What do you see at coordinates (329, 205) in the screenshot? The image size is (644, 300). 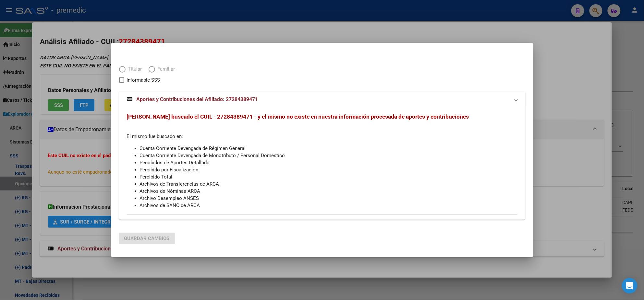 I see `li: Archivos de SANO de ARCA` at bounding box center [329, 205].